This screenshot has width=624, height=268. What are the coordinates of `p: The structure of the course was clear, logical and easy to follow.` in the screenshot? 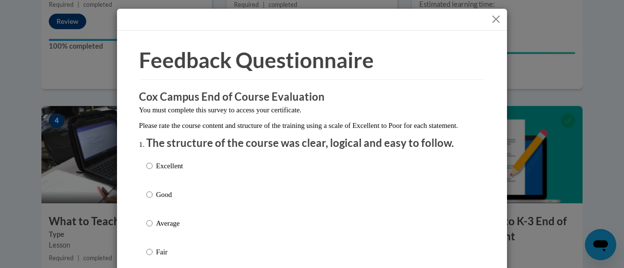 It's located at (312, 143).